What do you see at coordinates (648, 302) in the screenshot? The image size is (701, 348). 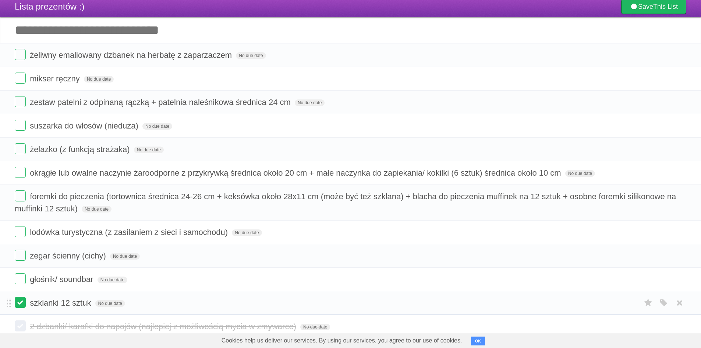 I see `label: Star task` at bounding box center [648, 302].